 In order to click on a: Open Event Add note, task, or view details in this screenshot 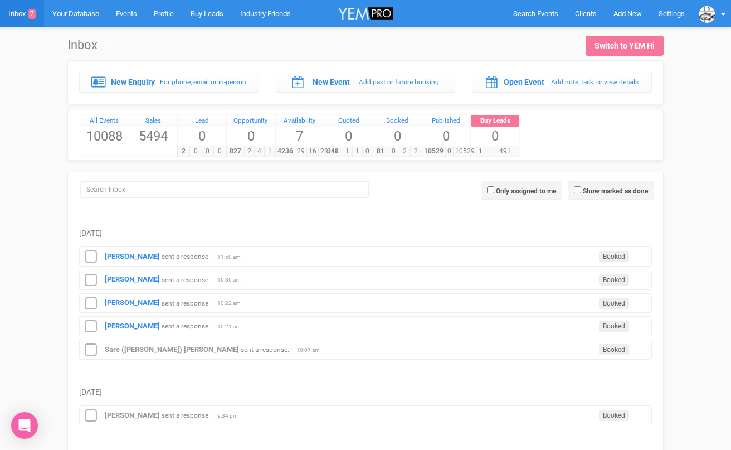, I will do `click(562, 82)`.